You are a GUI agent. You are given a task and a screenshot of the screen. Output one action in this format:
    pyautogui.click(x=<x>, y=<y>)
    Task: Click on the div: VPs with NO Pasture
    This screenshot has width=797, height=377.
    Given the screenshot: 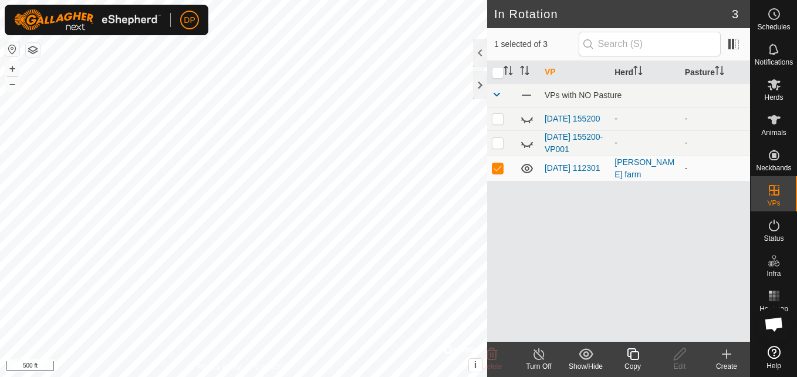 What is the action you would take?
    pyautogui.click(x=645, y=95)
    